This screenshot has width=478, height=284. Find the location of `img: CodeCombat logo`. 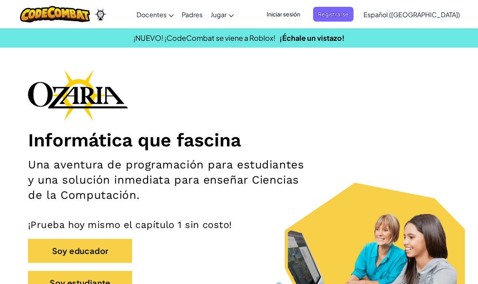

img: CodeCombat logo is located at coordinates (55, 14).